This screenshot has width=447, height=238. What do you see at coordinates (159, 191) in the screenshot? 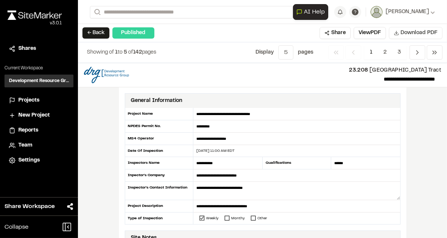
I see `div: Inspector's Contact Information` at bounding box center [159, 191].